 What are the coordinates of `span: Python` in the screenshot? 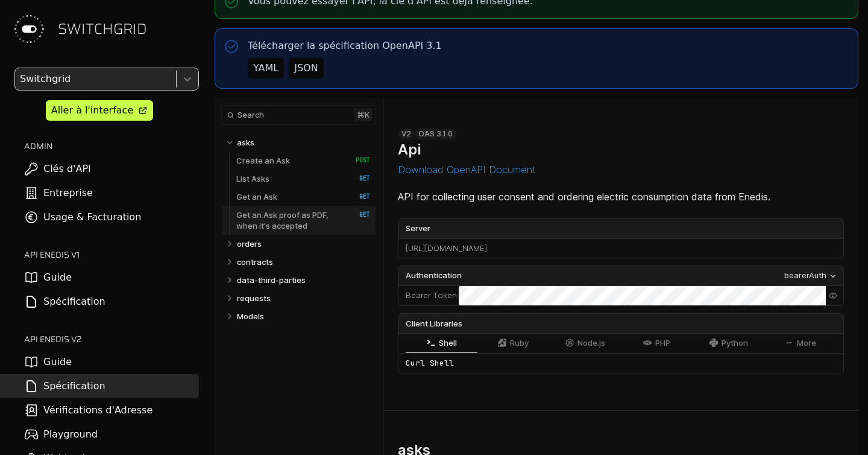 It's located at (735, 343).